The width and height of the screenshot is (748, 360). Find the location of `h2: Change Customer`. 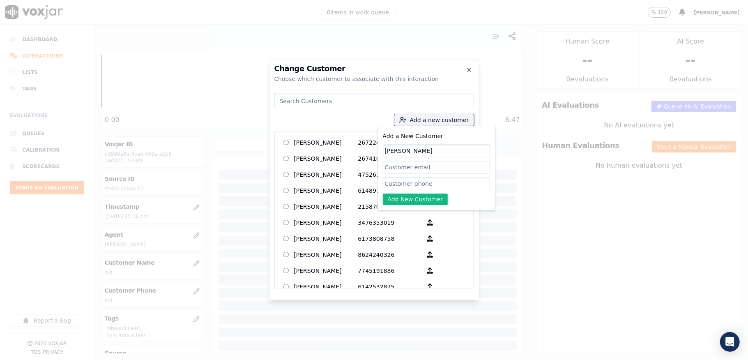

h2: Change Customer is located at coordinates (374, 69).